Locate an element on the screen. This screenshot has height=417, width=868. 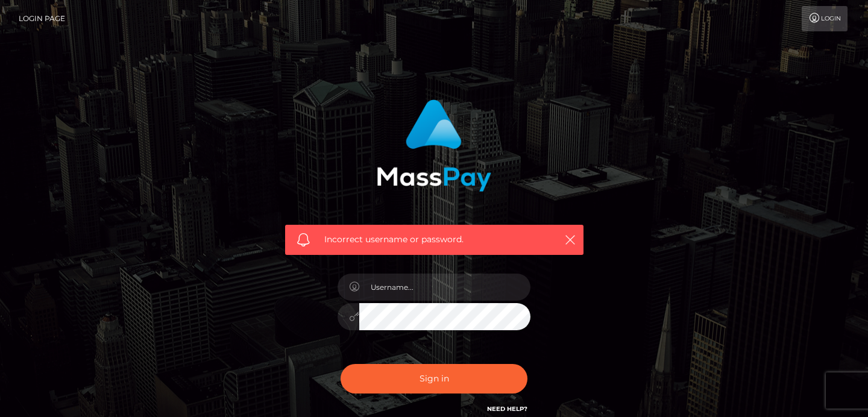
span: Incorrect username or password. is located at coordinates (434, 239).